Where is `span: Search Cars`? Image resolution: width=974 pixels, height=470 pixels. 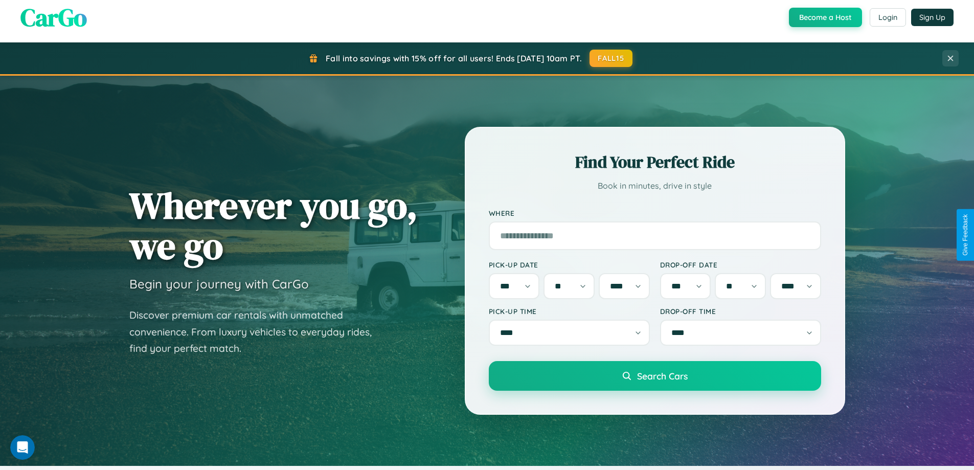 span: Search Cars is located at coordinates (662, 376).